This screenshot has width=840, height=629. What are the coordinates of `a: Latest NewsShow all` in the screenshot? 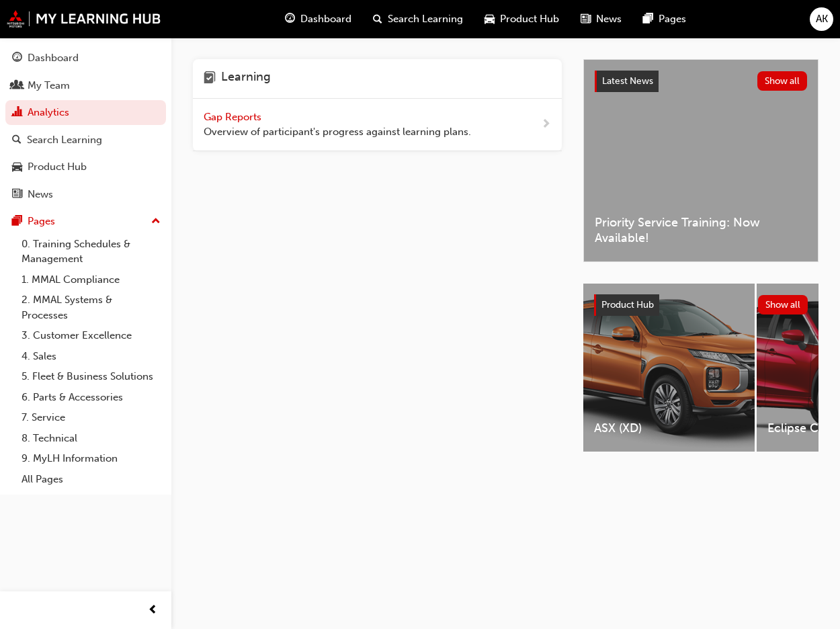 It's located at (701, 82).